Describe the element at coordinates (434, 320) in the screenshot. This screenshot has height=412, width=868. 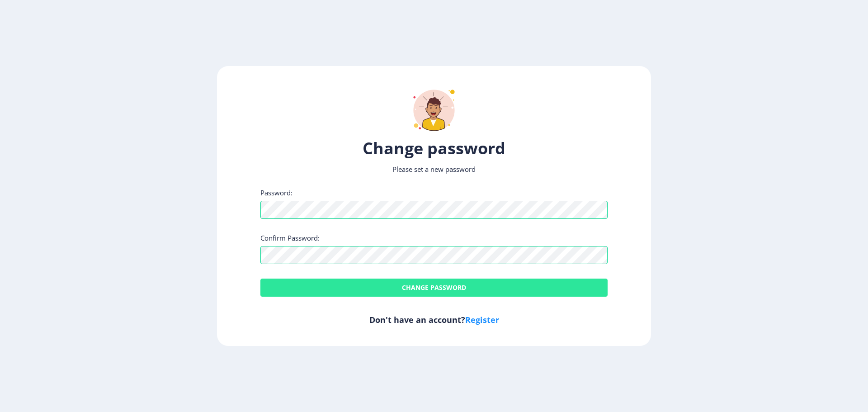
I see `h6: Don't have an account?` at that location.